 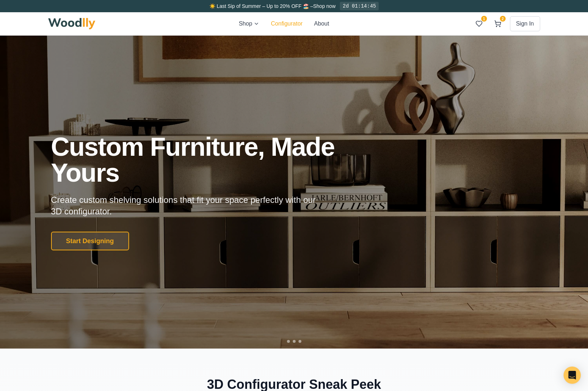 What do you see at coordinates (286, 24) in the screenshot?
I see `button: Configurator` at bounding box center [286, 24].